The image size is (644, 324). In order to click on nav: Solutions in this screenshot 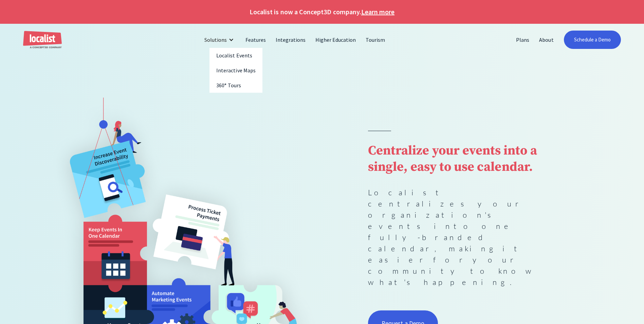, I will do `click(236, 70)`.